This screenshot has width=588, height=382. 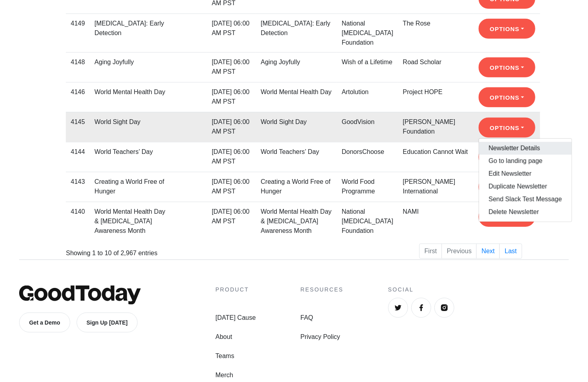 What do you see at coordinates (322, 290) in the screenshot?
I see `h4: Resources` at bounding box center [322, 290].